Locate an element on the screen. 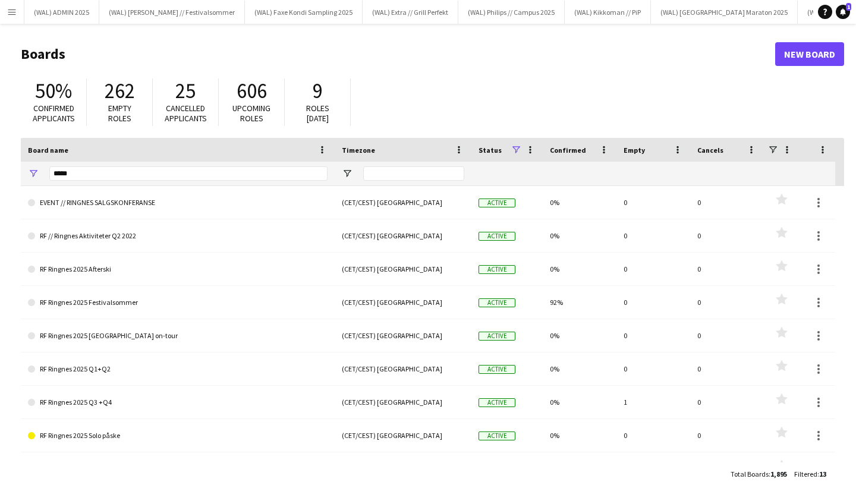  a: EVENT // RINGNES SALGSKONFERANSE is located at coordinates (177, 203).